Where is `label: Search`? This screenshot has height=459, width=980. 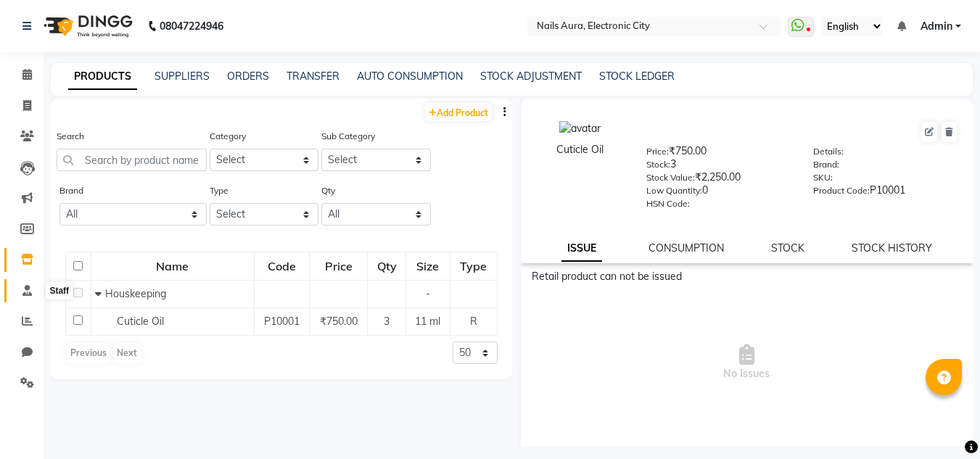
label: Search is located at coordinates (70, 136).